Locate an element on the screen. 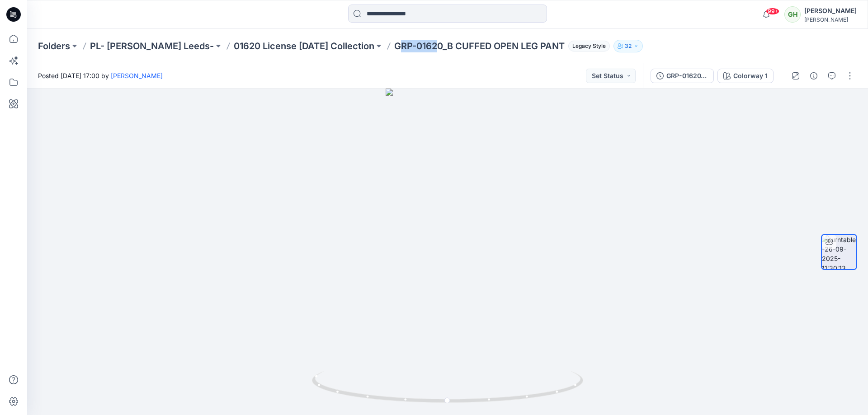 The image size is (868, 415). div: Colorway 1 is located at coordinates (750, 76).